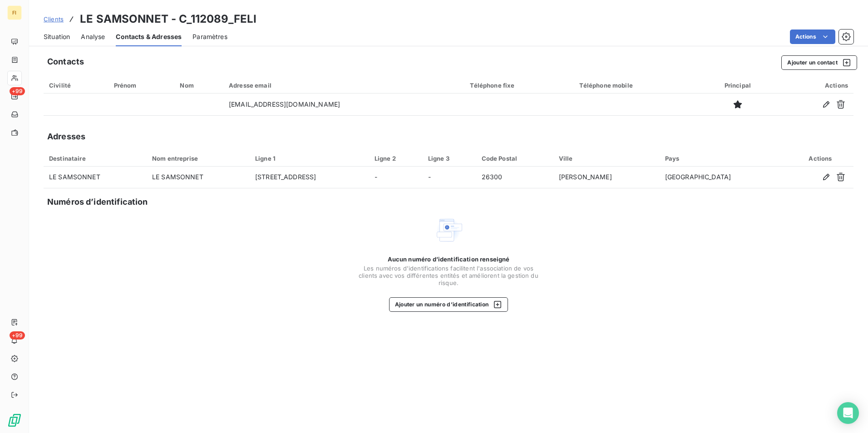 Image resolution: width=868 pixels, height=433 pixels. I want to click on img: Empty state, so click(449, 230).